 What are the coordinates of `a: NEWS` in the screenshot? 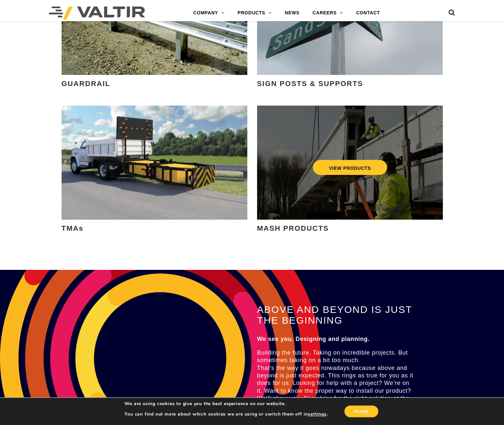 It's located at (292, 13).